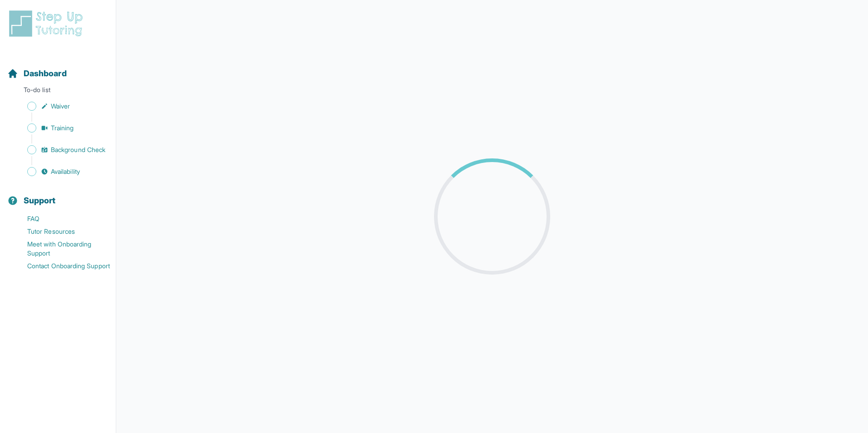 The height and width of the screenshot is (433, 868). Describe the element at coordinates (37, 74) in the screenshot. I see `a: Dashboard` at that location.